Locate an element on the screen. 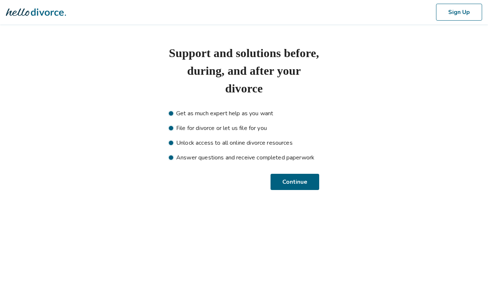 This screenshot has width=488, height=285. button: Continue is located at coordinates (295, 182).